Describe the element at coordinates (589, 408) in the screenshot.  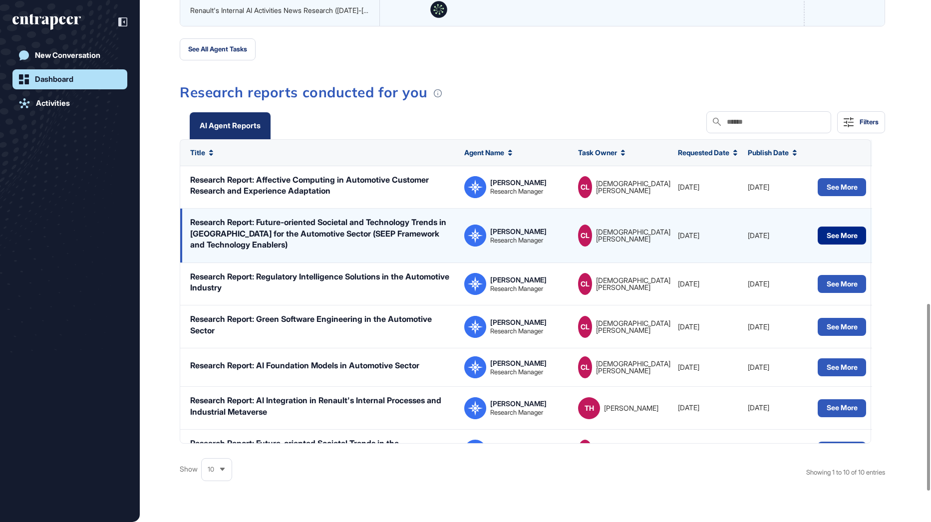
I see `div: TH` at that location.